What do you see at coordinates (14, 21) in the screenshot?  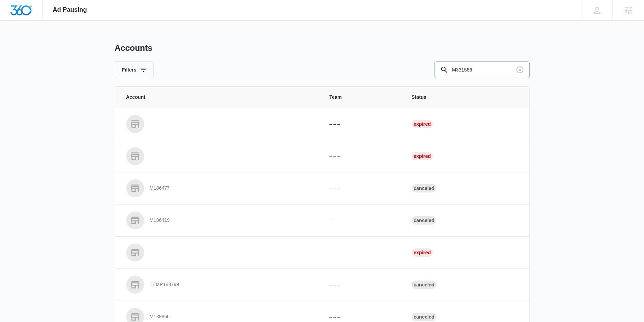 I see `img: website_grey.svg` at bounding box center [14, 21].